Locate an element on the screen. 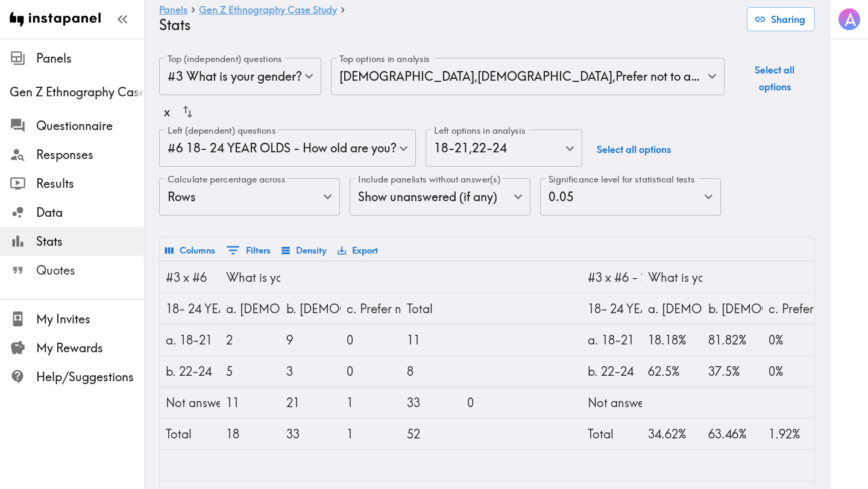 The image size is (868, 489). label: Include panelists without answer(s) is located at coordinates (429, 179).